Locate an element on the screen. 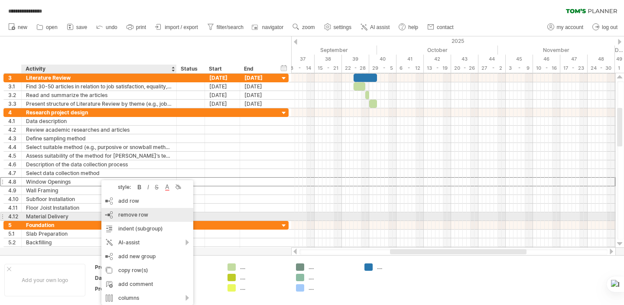 This screenshot has height=305, width=624. div: 4.10 is located at coordinates (15, 199).